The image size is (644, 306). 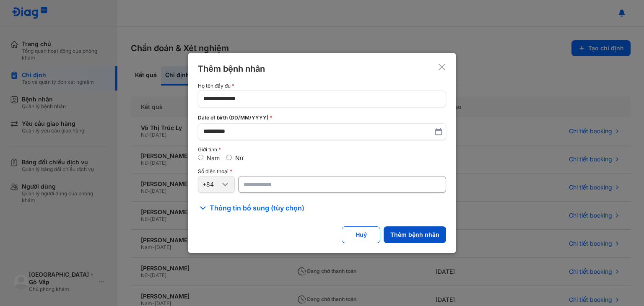 What do you see at coordinates (322, 171) in the screenshot?
I see `div: Số điện thoại` at bounding box center [322, 171].